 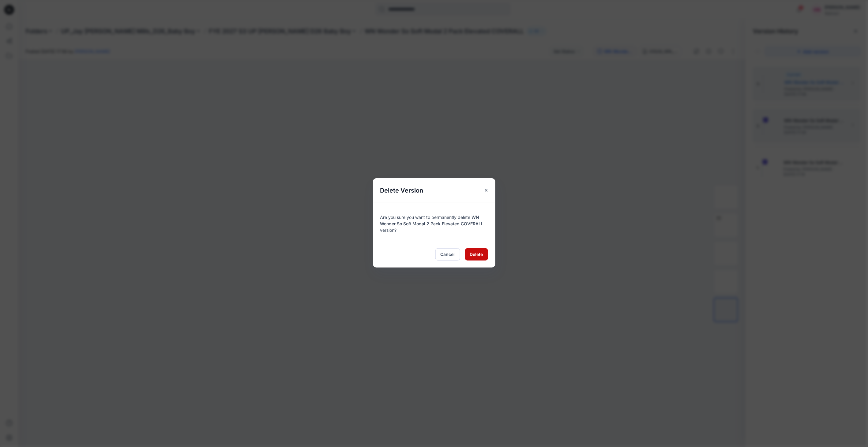 I want to click on button: Cancel, so click(x=448, y=255).